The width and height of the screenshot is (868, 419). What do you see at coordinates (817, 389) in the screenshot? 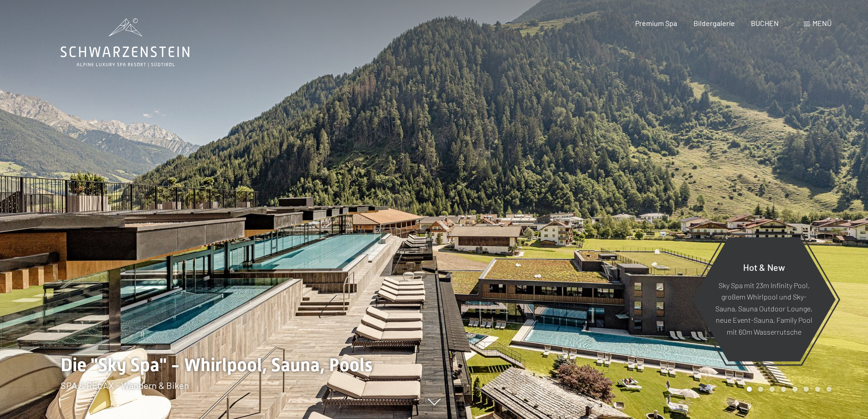
I see `div: Carousel Page 7` at bounding box center [817, 389].